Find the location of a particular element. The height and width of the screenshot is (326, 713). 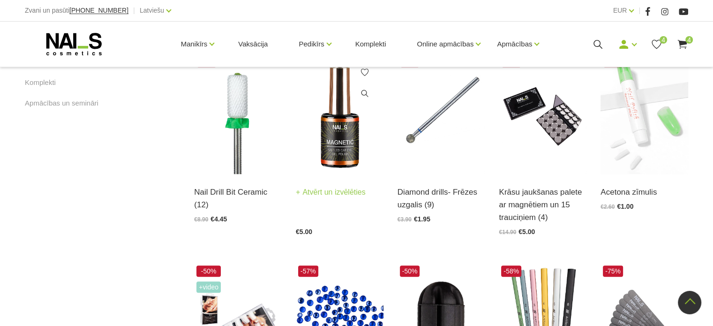

a: Ilgnoturīga gellaka, kas sastāv no metāla mikrodaļiņām, kuras īpaša magnēta ietekmē var pārvērst ... is located at coordinates (339, 113).